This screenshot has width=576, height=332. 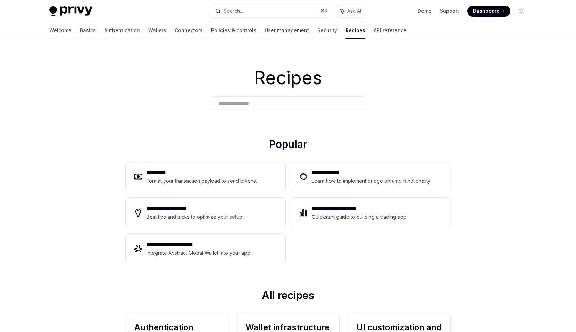 What do you see at coordinates (424, 11) in the screenshot?
I see `a: Demo` at bounding box center [424, 11].